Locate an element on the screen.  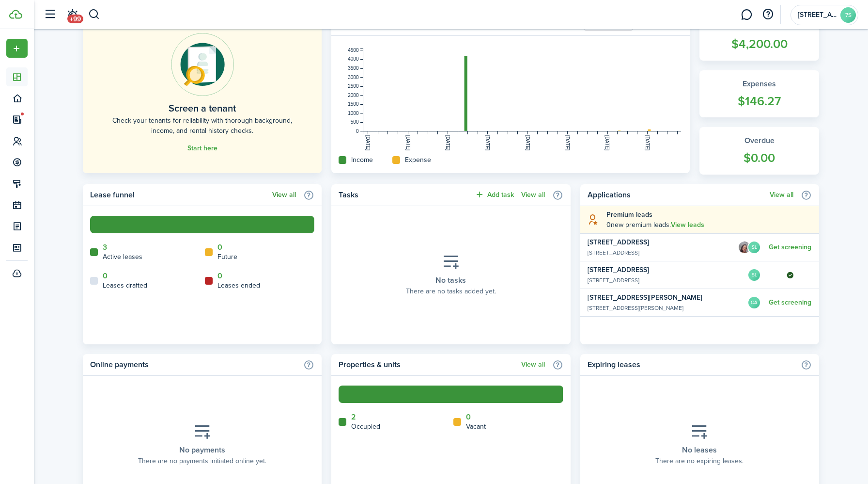
a: Expenses$146.27 is located at coordinates (759, 94).